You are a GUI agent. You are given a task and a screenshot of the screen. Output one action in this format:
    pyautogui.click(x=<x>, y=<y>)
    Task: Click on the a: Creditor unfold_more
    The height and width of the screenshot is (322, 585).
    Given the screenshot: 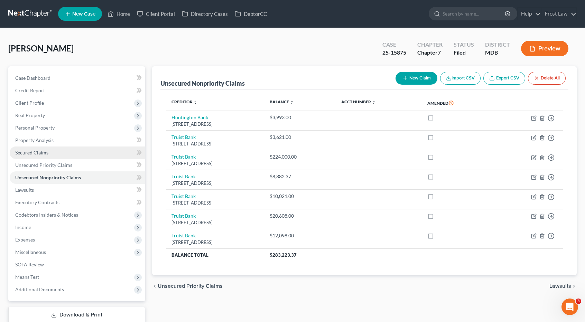 What is the action you would take?
    pyautogui.click(x=184, y=102)
    